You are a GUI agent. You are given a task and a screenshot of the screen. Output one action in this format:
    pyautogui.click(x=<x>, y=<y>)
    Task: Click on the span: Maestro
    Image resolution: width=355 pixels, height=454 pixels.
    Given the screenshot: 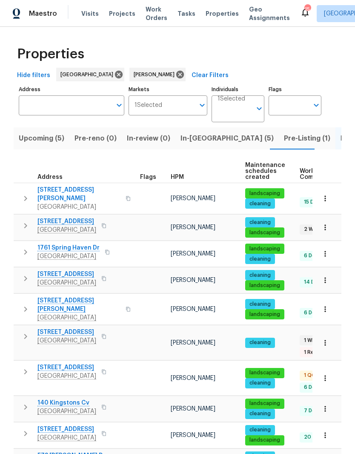 What is the action you would take?
    pyautogui.click(x=43, y=14)
    